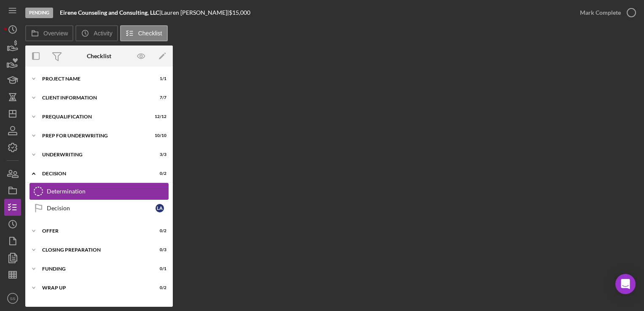  What do you see at coordinates (94, 269) in the screenshot?
I see `div: Funding` at bounding box center [94, 269].